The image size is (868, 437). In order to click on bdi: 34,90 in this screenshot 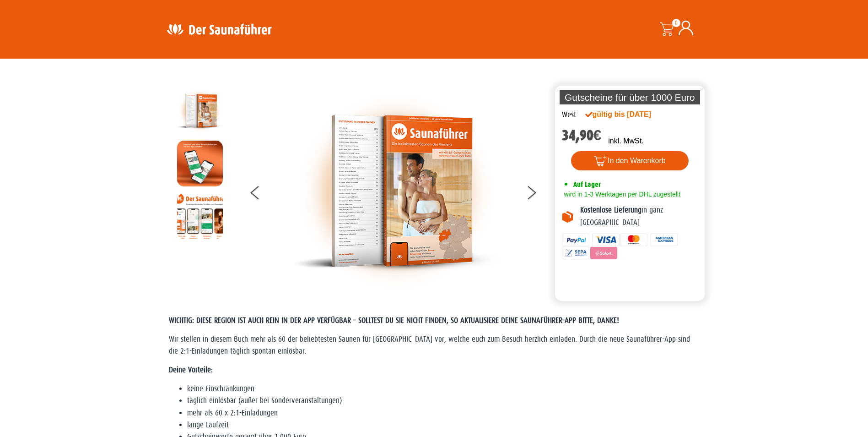, I will do `click(582, 135)`.